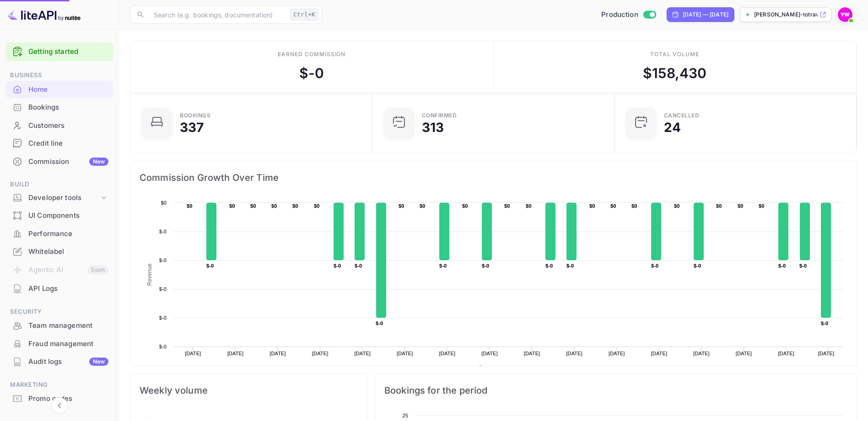  I want to click on a: Audit logsNew, so click(59, 361).